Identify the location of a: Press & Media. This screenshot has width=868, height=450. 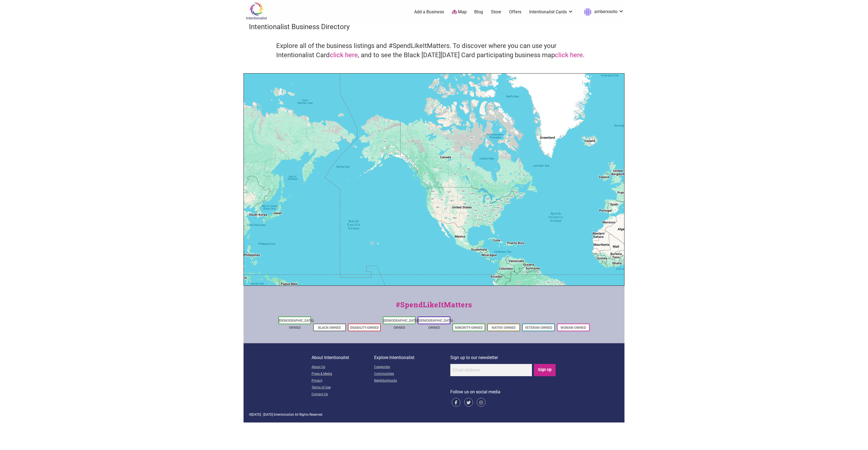
(343, 374).